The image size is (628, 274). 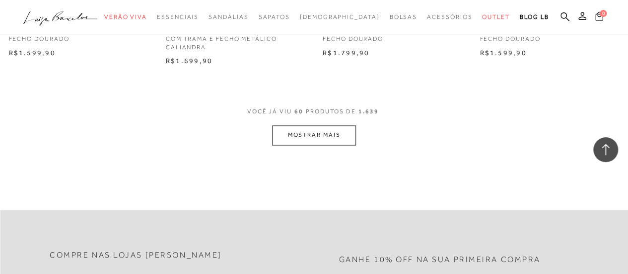 What do you see at coordinates (603, 13) in the screenshot?
I see `span: 0` at bounding box center [603, 13].